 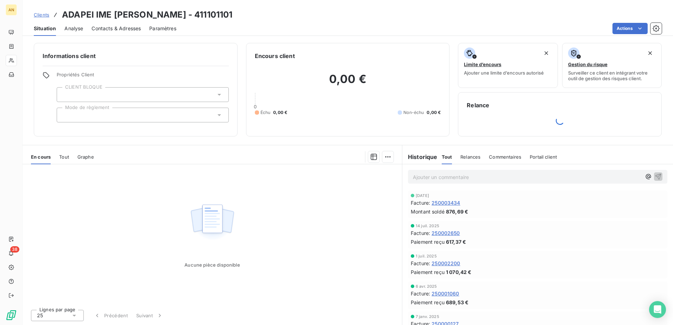 What do you see at coordinates (559, 105) in the screenshot?
I see `h6: Relance` at bounding box center [559, 105].